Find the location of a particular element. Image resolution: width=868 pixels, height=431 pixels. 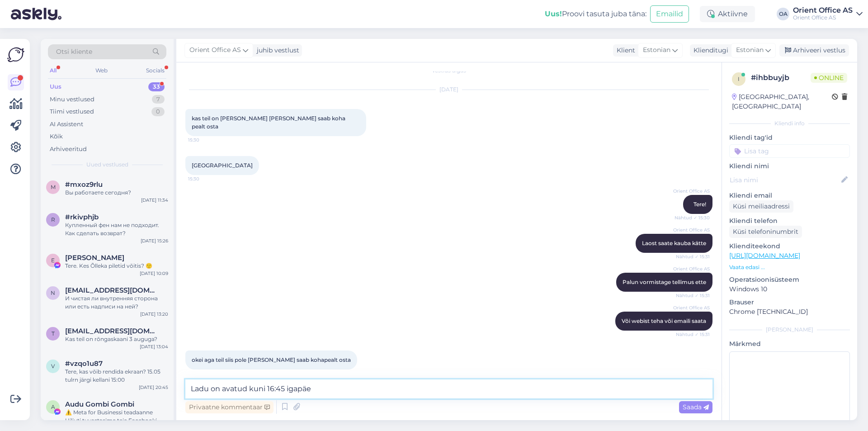

div: AI Assistent is located at coordinates (67, 124).